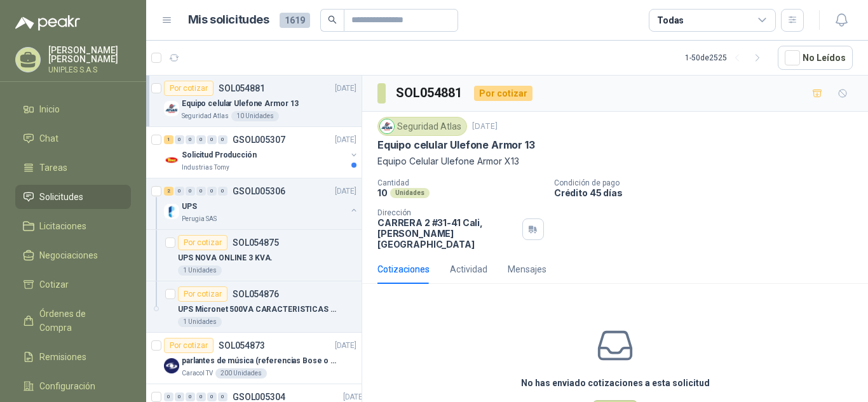 The image size is (868, 402). What do you see at coordinates (726, 58) in the screenshot?
I see `div: 1 - 50 de 2525` at bounding box center [726, 58].